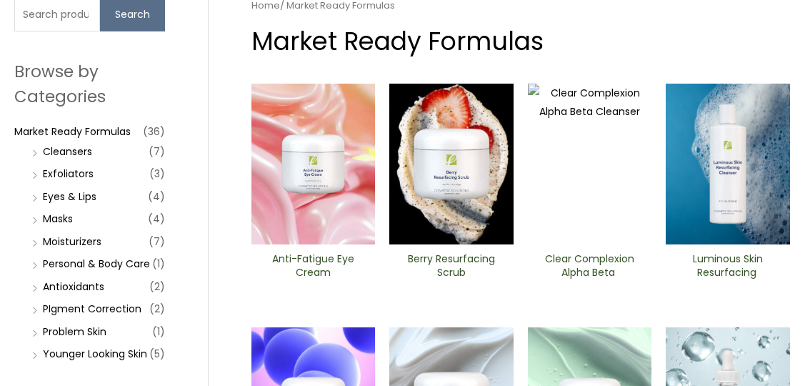 Image resolution: width=805 pixels, height=386 pixels. I want to click on a: Cleansers, so click(67, 151).